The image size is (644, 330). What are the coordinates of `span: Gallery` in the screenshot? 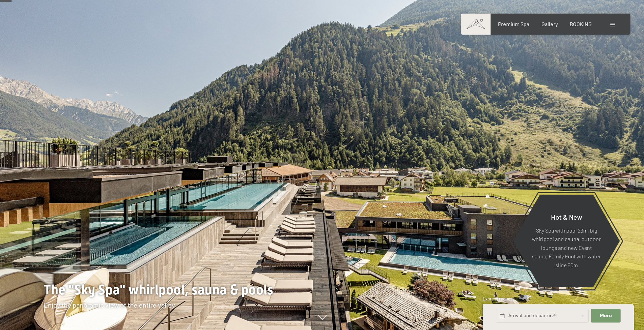 It's located at (550, 24).